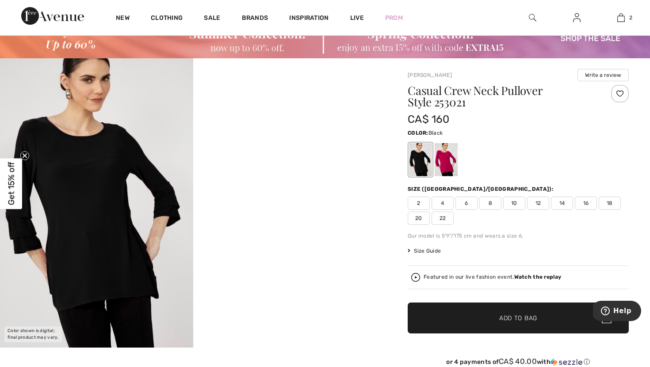 The width and height of the screenshot is (650, 367). Describe the element at coordinates (532, 18) in the screenshot. I see `img: search the website` at that location.